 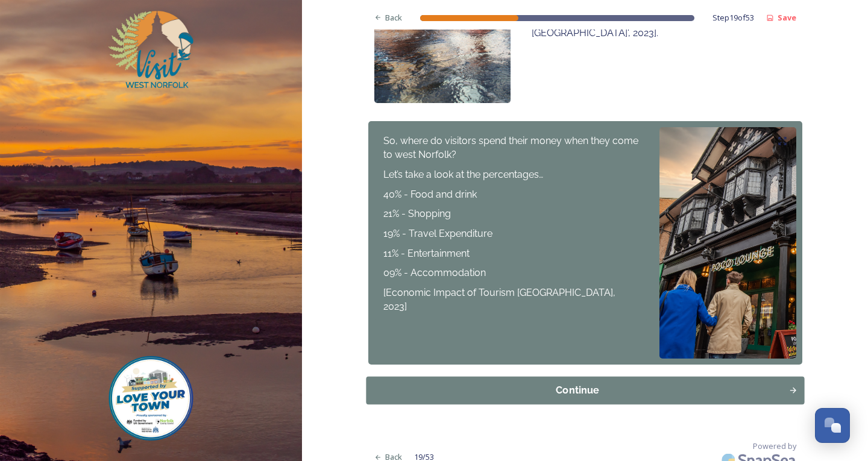 What do you see at coordinates (512, 148) in the screenshot?
I see `span: So, where do visitors spend their money when they come to west Norfolk?` at bounding box center [512, 148].